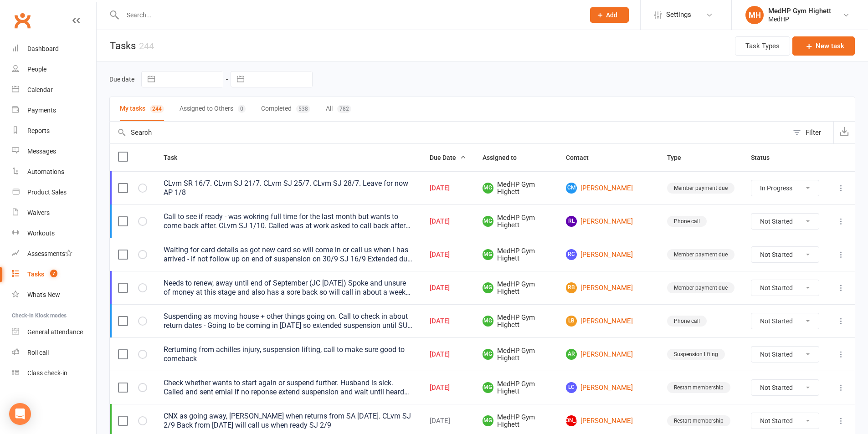  Describe the element at coordinates (289, 354) in the screenshot. I see `div: Rerturning from achilles injury, suspension lifting, call to make sure good to comeback` at that location.